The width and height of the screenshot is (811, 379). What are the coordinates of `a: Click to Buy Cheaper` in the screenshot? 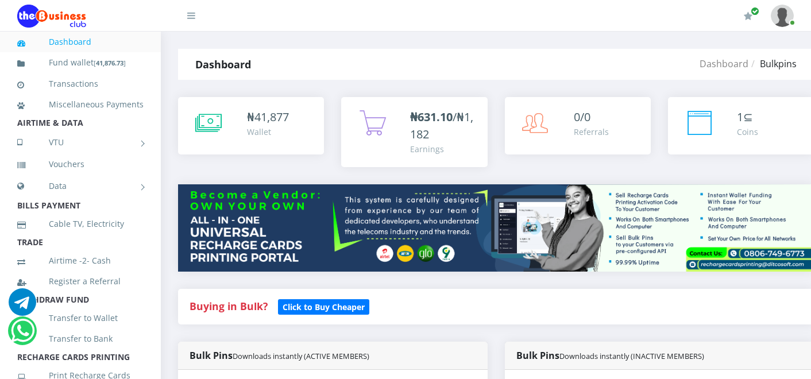 It's located at (323, 306).